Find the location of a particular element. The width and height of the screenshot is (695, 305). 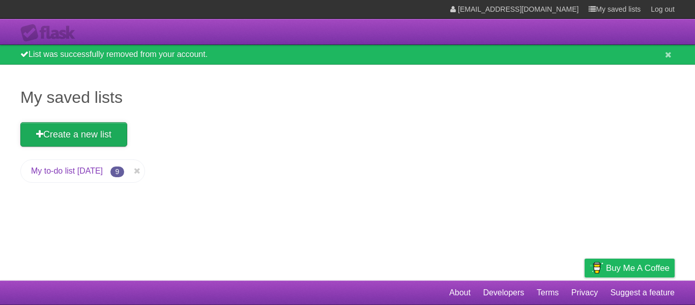

a: Developers is located at coordinates (503, 293).